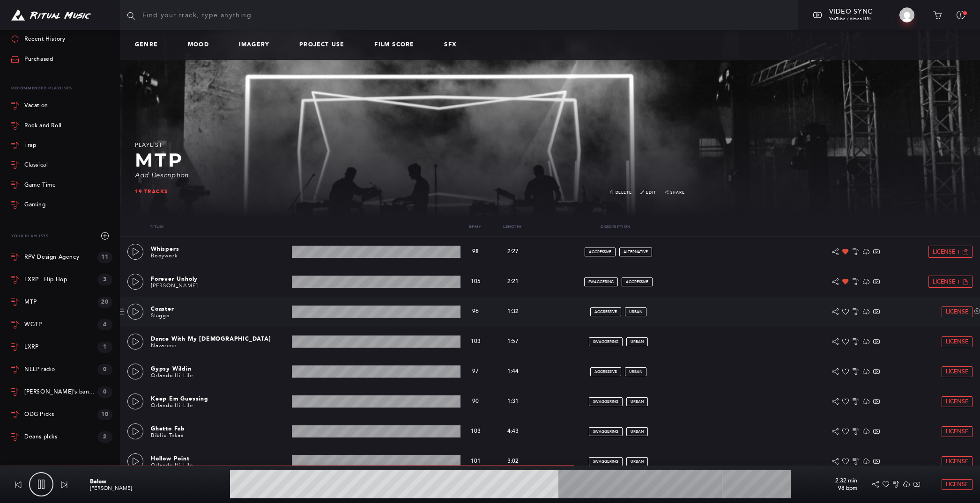  What do you see at coordinates (62, 302) in the screenshot?
I see `a: MTP 20` at bounding box center [62, 302].